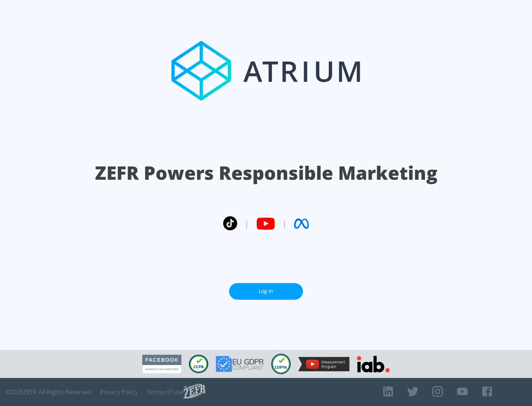 This screenshot has width=532, height=406. I want to click on img: YouTube Measurement Program, so click(324, 364).